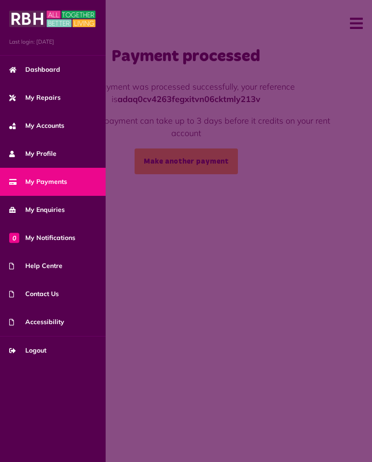  Describe the element at coordinates (36, 266) in the screenshot. I see `span: Help Centre` at that location.